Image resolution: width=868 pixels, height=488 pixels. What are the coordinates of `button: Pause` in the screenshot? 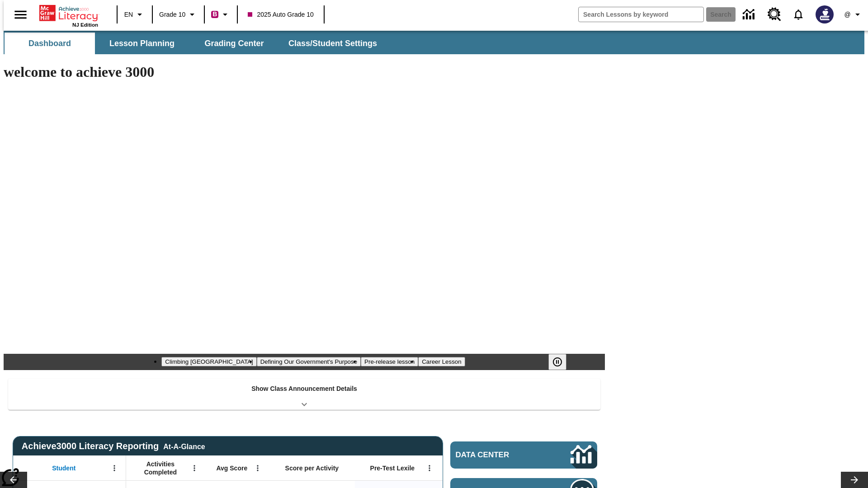 It's located at (557, 362).